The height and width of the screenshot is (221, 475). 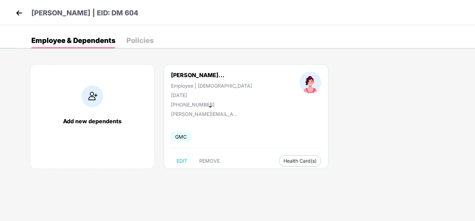 I want to click on img: addIcon, so click(x=92, y=96).